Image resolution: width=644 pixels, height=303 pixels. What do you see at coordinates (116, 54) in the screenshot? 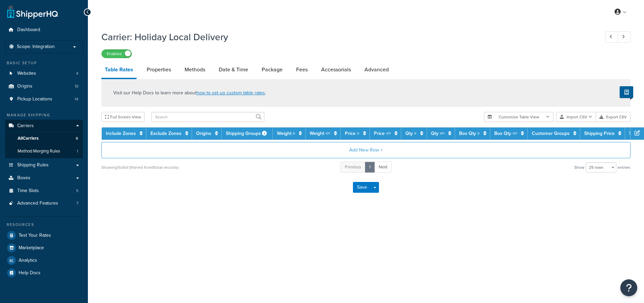
I see `label: Enabled` at bounding box center [116, 54].